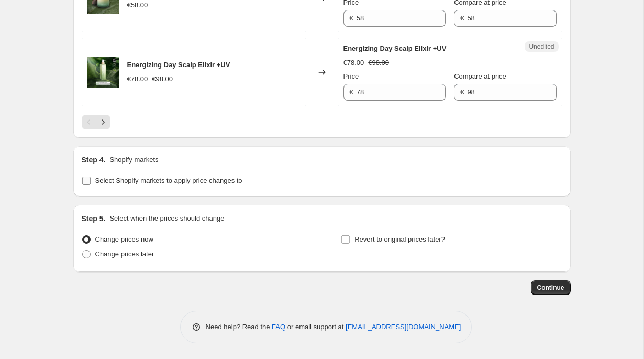 The image size is (644, 359). What do you see at coordinates (351, 76) in the screenshot?
I see `span: Price` at bounding box center [351, 76].